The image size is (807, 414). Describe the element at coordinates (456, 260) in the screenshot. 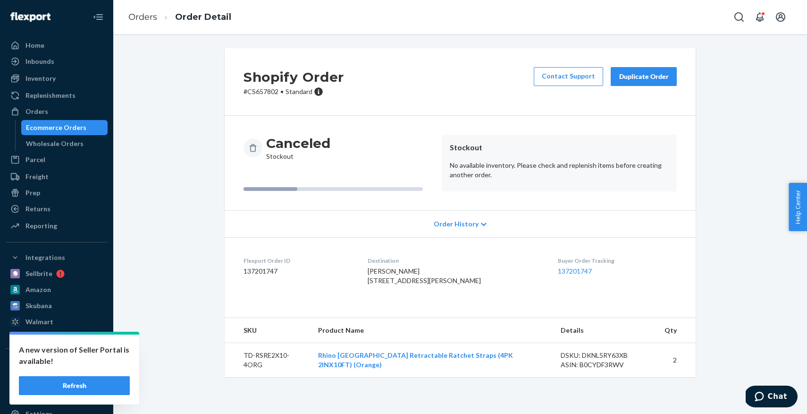

I see `dt: Destination` at that location.